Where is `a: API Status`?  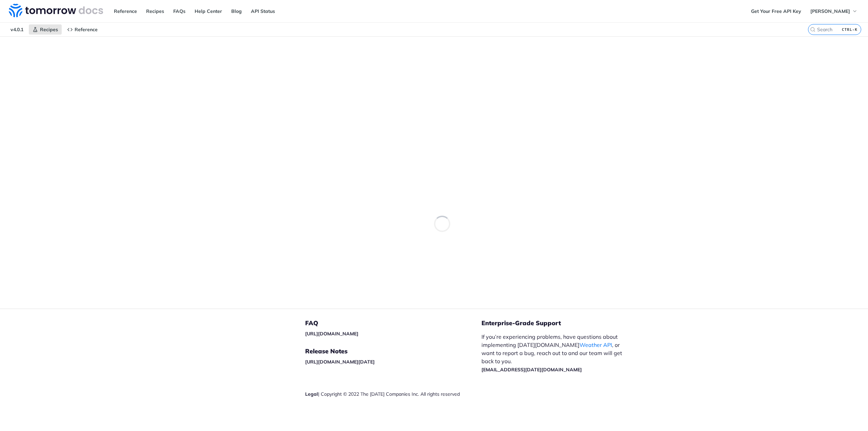
a: API Status is located at coordinates (263, 11).